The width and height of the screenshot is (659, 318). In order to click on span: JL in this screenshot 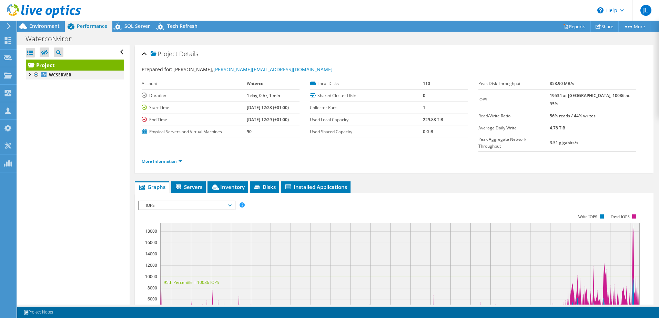, I will do `click(646, 10)`.